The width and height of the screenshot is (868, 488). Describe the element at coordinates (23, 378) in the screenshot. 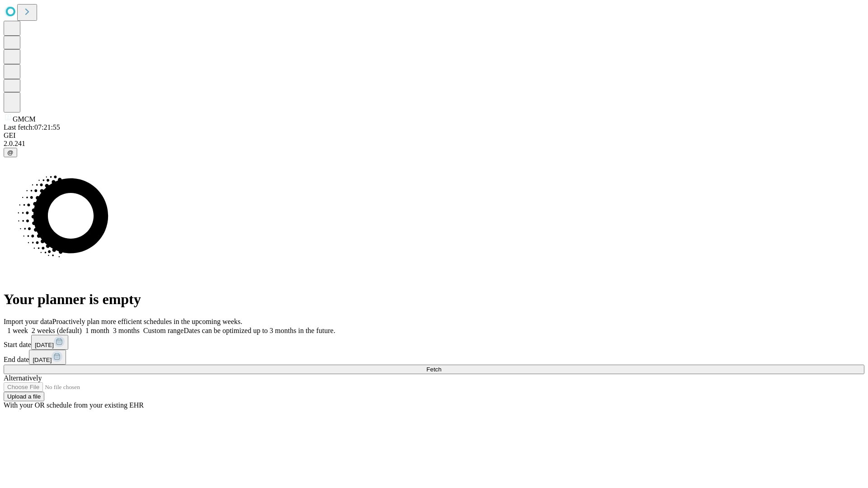

I see `span: Alternatively` at that location.